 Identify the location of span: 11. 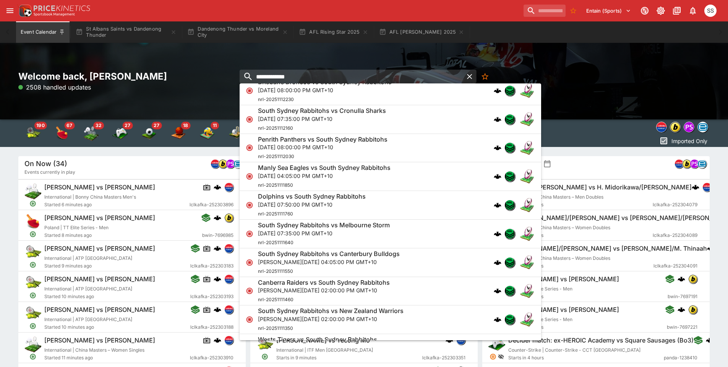
(215, 125).